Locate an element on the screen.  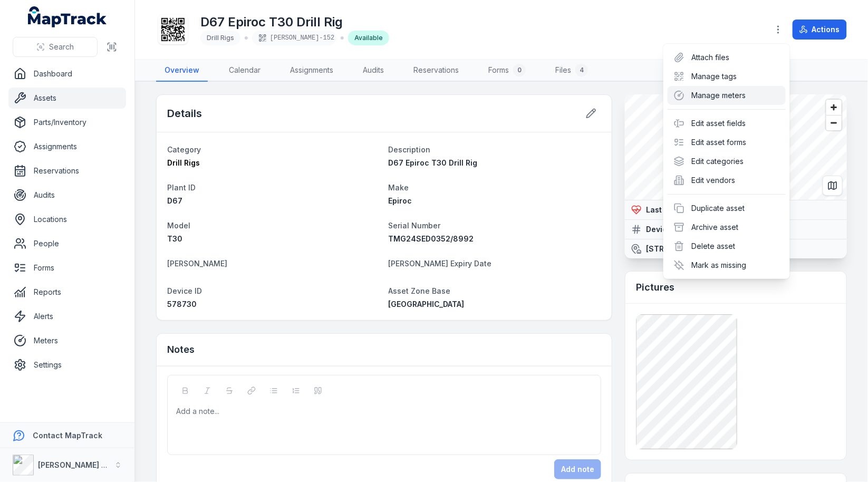
div: Delete asset is located at coordinates (726, 246).